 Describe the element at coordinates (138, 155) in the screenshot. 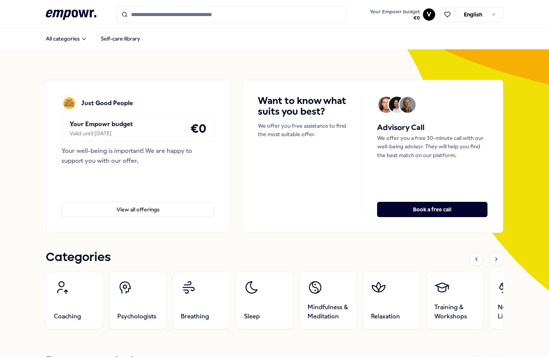

I see `div: Your well-being is important! We are happy to support you with our offer.` at that location.